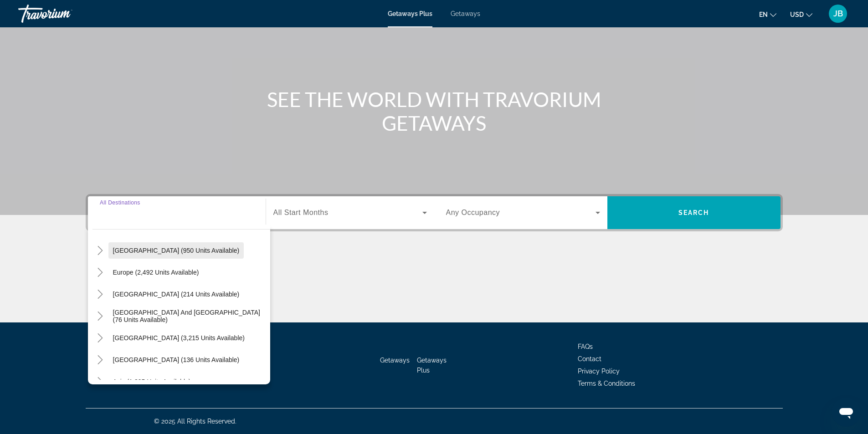 This screenshot has width=868, height=434. What do you see at coordinates (585, 347) in the screenshot?
I see `a: FAQs` at bounding box center [585, 347].